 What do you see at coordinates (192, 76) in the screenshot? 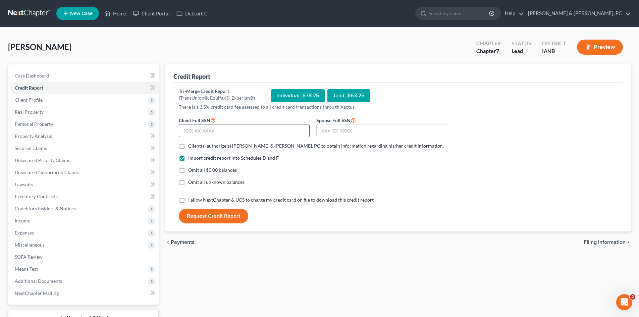
I see `div: Credit Report` at bounding box center [192, 76].